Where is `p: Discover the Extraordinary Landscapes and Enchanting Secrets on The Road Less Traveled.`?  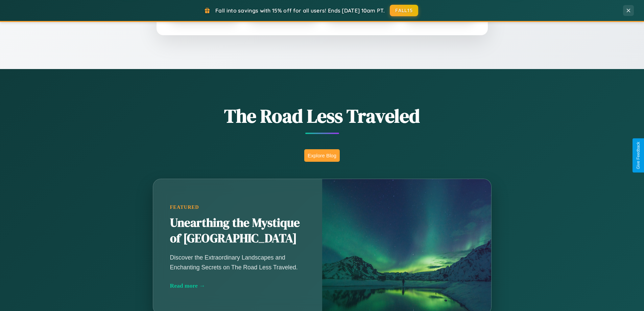 p: Discover the Extraordinary Landscapes and Enchanting Secrets on The Road Less Traveled. is located at coordinates (238, 262).